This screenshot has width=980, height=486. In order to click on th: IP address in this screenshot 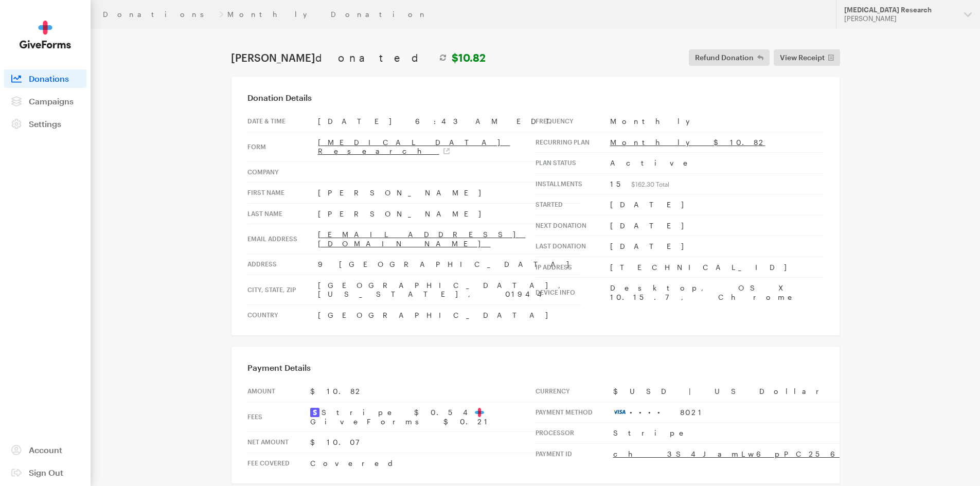, I will do `click(572, 267)`.